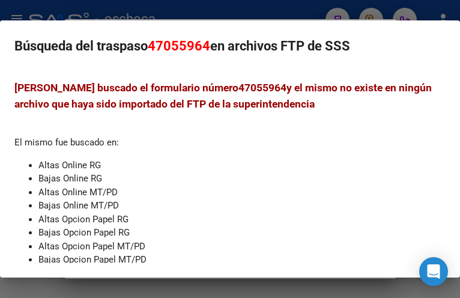 The image size is (460, 298). What do you see at coordinates (262, 88) in the screenshot?
I see `strong: 47055964` at bounding box center [262, 88].